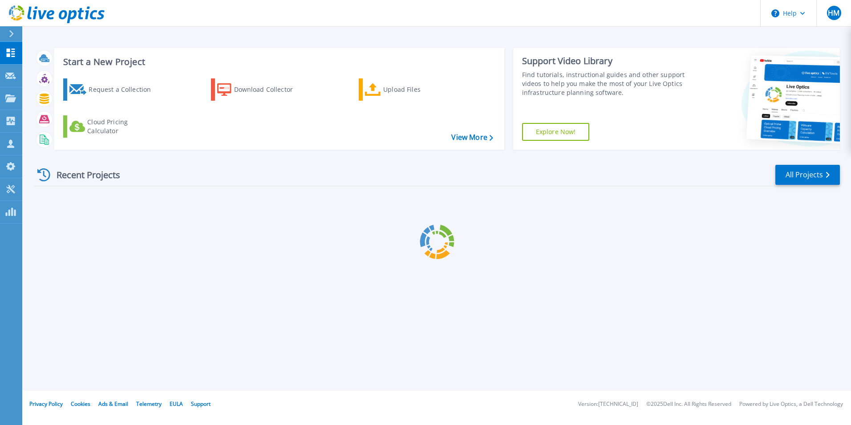  Describe the element at coordinates (113, 89) in the screenshot. I see `a: Request a Collection` at that location.